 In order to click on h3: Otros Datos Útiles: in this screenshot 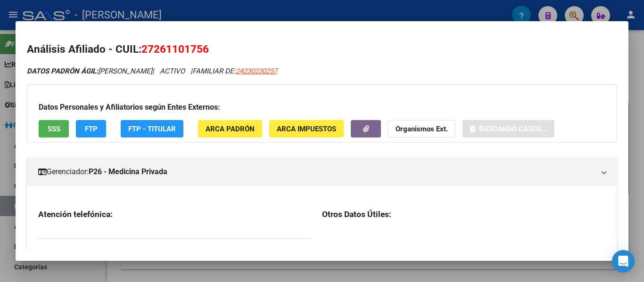, I will do `click(464, 215)`.